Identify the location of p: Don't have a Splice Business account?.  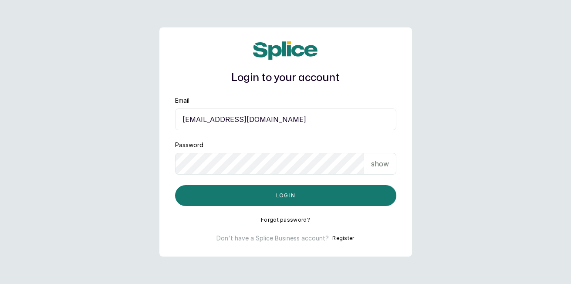
(273, 238).